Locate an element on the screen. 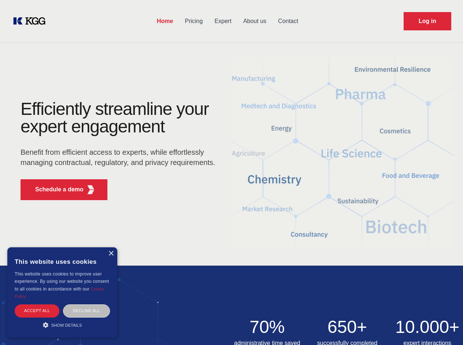 The image size is (463, 345). span: Show details is located at coordinates (67, 326).